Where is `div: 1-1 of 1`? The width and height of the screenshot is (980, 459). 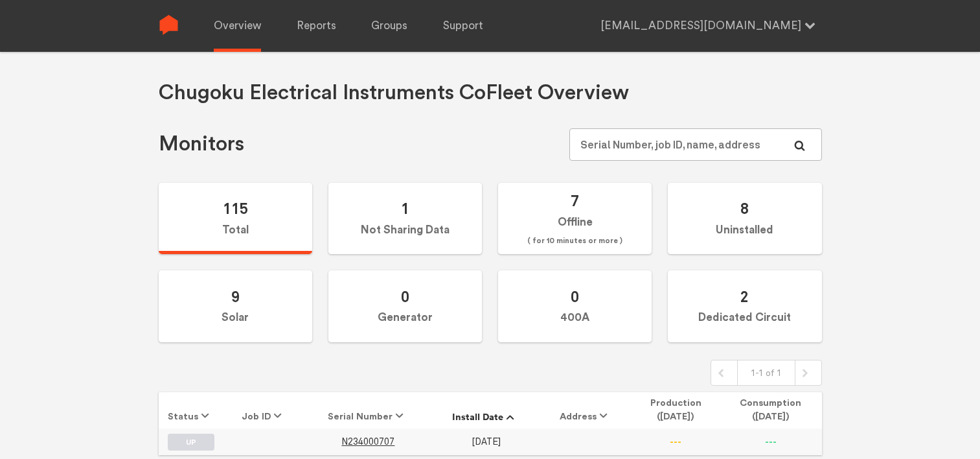
div: 1-1 of 1 is located at coordinates (766, 373).